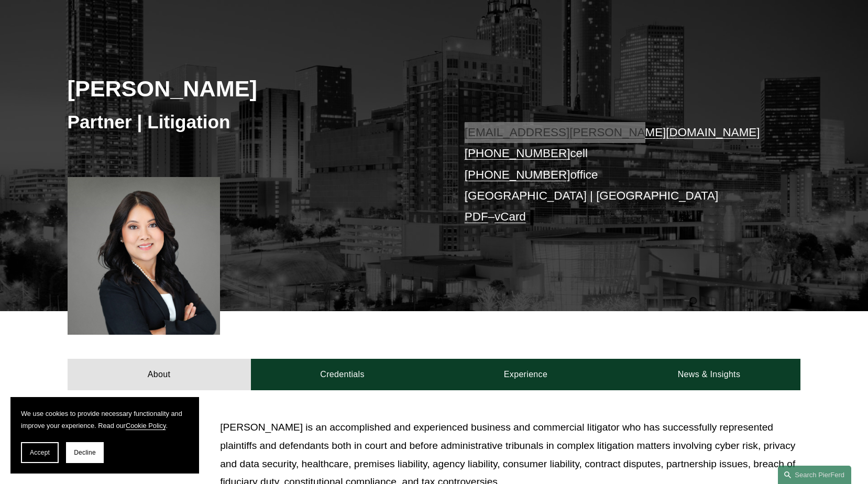 This screenshot has height=484, width=868. I want to click on button: Accept, so click(39, 452).